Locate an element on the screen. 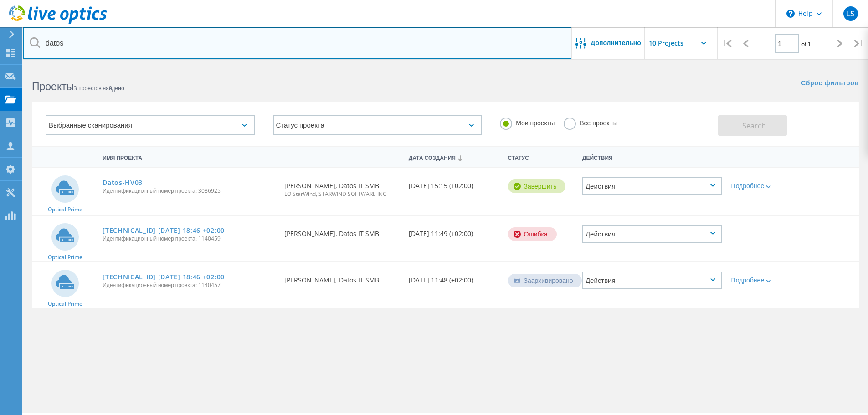 This screenshot has height=415, width=868. span: 3 проектов найдено is located at coordinates (99, 88).